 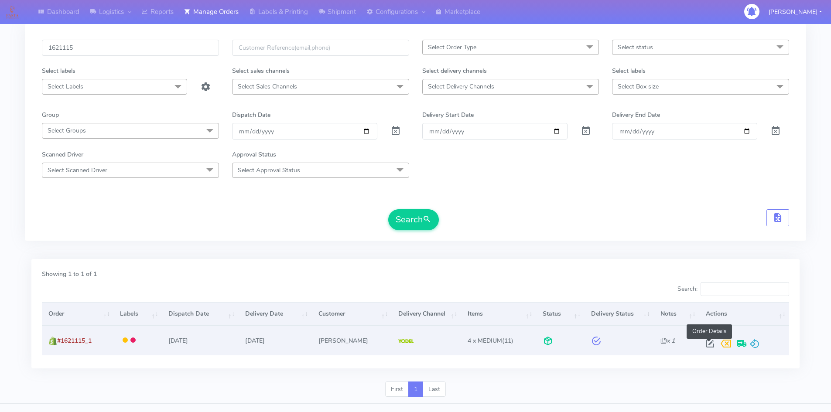 What do you see at coordinates (638, 86) in the screenshot?
I see `span: Select Box size` at bounding box center [638, 86].